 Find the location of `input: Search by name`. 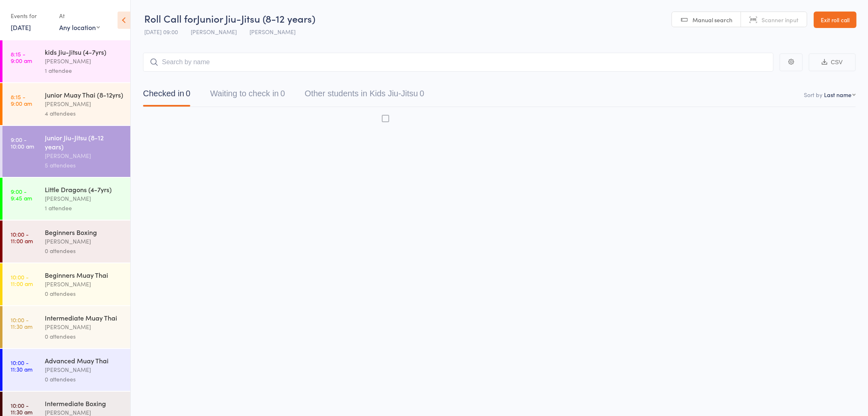

input: Search by name is located at coordinates (458, 62).